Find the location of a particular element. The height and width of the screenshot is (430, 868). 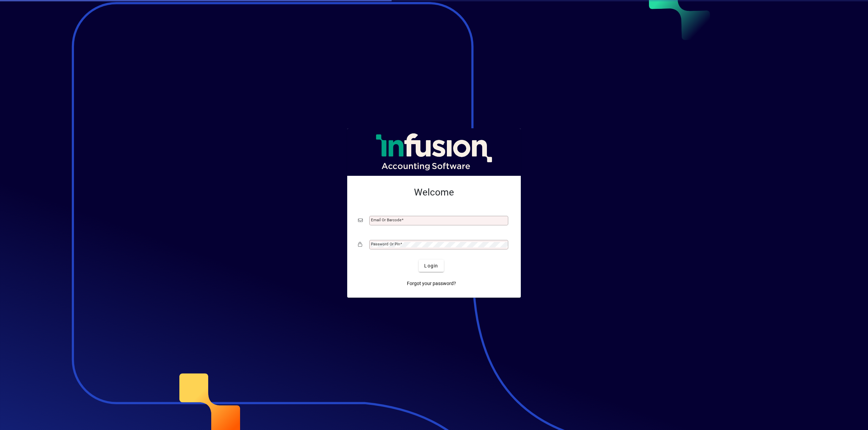

button: Login is located at coordinates (431, 266).